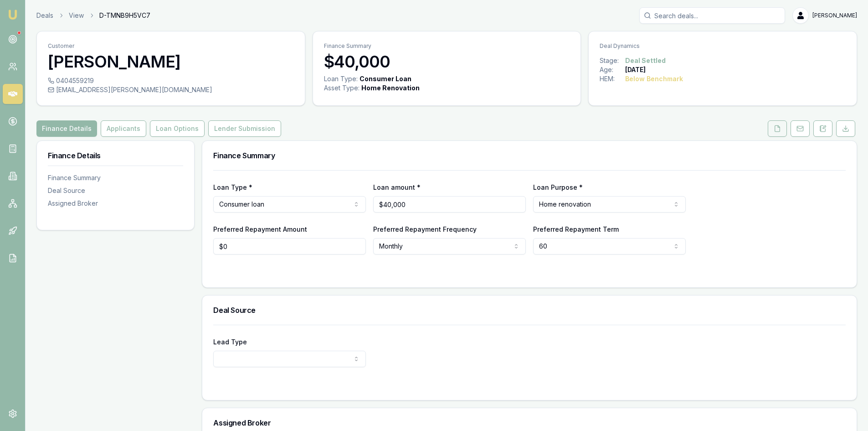 The width and height of the screenshot is (868, 431). Describe the element at coordinates (245, 129) in the screenshot. I see `button: Lender Submission` at that location.